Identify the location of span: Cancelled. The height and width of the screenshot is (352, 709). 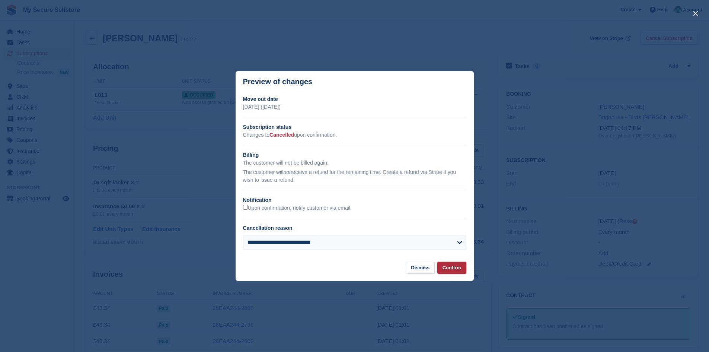
(282, 135).